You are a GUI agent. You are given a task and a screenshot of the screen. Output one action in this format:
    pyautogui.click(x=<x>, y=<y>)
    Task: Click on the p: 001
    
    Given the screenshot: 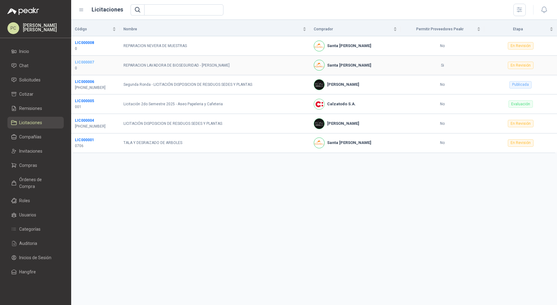 What is the action you would take?
    pyautogui.click(x=95, y=107)
    